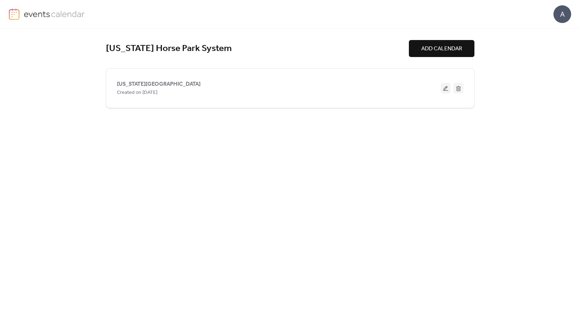 This screenshot has width=580, height=328. What do you see at coordinates (562, 14) in the screenshot?
I see `div: A` at bounding box center [562, 14].